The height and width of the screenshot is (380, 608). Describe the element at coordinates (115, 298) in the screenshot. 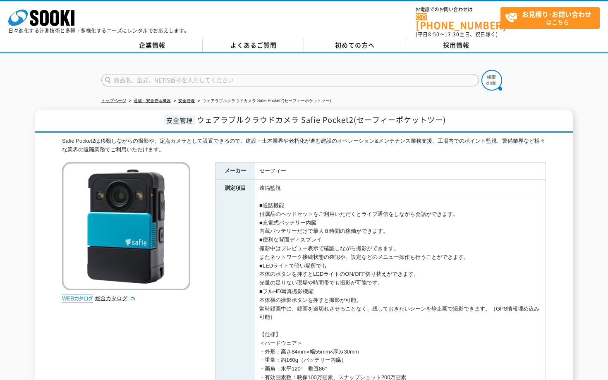

I see `a: 総合カタログ` at that location.